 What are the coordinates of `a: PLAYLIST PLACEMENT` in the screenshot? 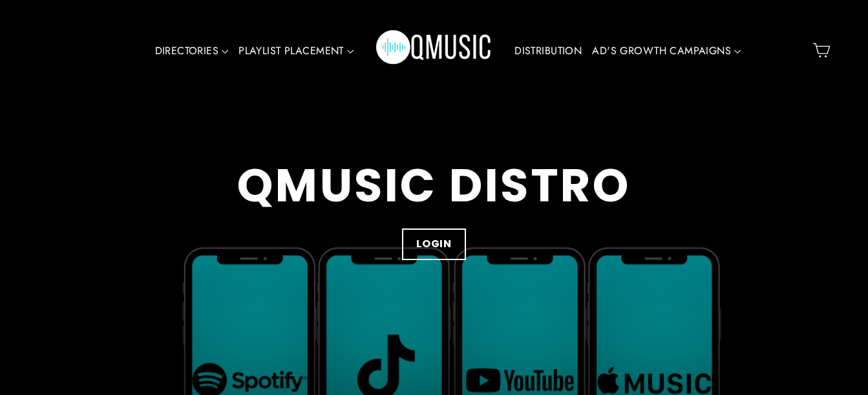 It's located at (296, 51).